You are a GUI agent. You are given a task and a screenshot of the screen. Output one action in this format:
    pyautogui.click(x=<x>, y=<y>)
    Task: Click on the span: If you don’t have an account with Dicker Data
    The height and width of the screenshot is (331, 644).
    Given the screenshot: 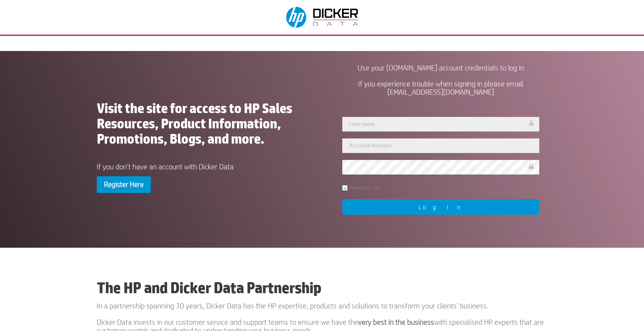 What is the action you would take?
    pyautogui.click(x=165, y=167)
    